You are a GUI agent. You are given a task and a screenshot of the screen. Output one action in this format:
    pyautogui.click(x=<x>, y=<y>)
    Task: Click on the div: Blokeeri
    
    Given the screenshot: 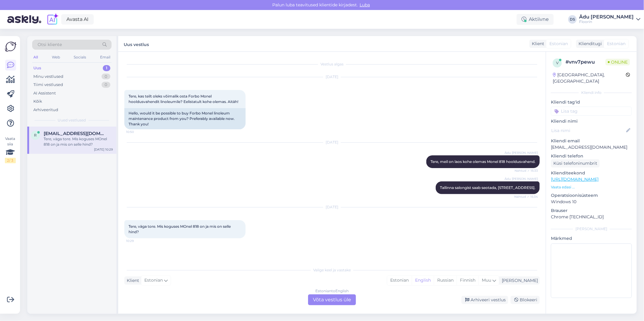 What is the action you would take?
    pyautogui.click(x=525, y=300)
    